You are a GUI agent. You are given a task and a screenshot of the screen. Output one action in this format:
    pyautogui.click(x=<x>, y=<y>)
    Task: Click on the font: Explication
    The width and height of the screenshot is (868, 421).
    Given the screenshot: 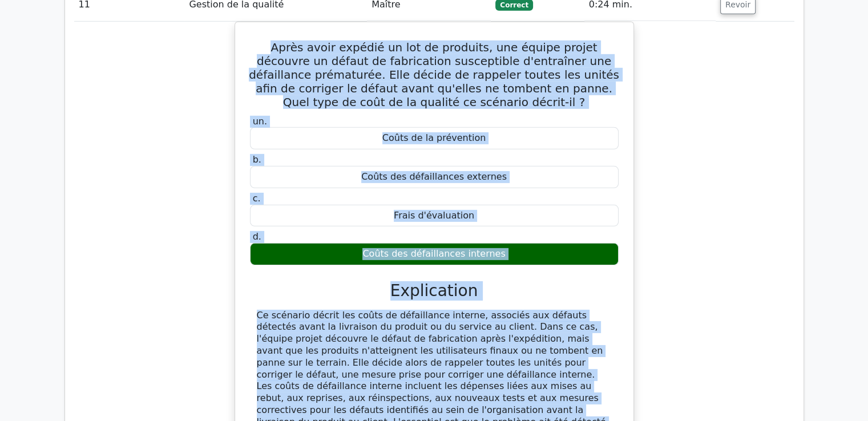 What is the action you would take?
    pyautogui.click(x=434, y=290)
    